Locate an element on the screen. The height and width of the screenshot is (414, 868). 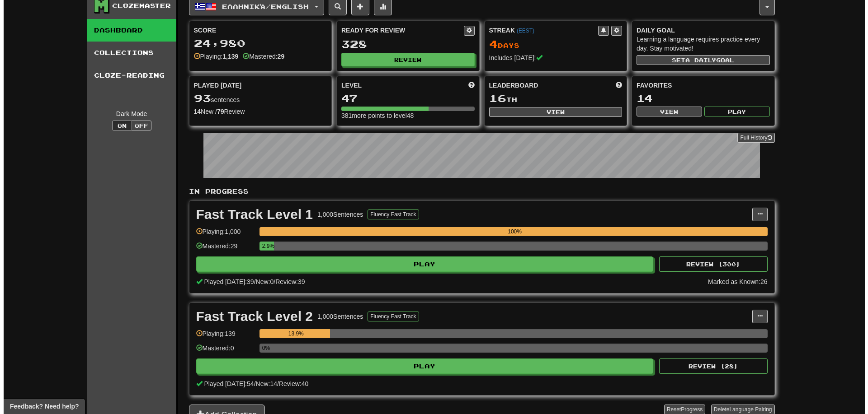
span: Pr is located at coordinates (207, 191).